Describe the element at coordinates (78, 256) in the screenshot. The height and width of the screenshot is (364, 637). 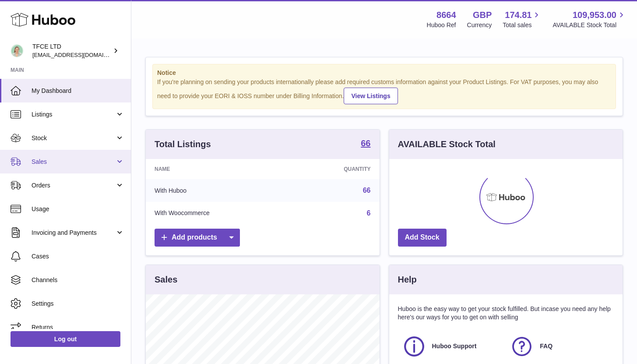
I see `span: Cases` at that location.